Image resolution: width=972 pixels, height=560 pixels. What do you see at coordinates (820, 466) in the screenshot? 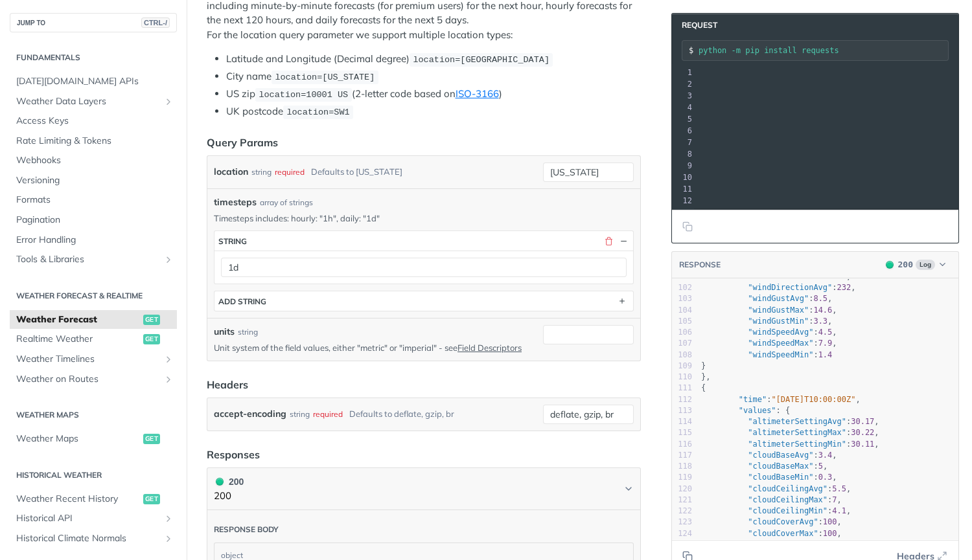
I see `span: 5` at bounding box center [820, 466].